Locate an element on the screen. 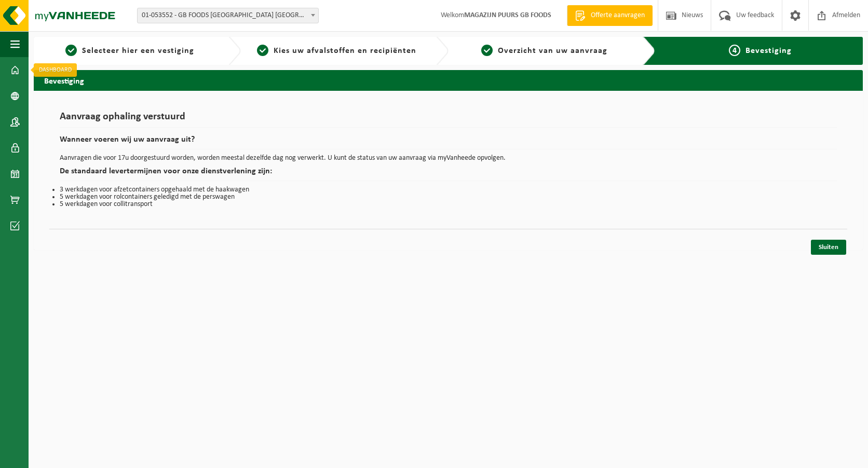 Image resolution: width=868 pixels, height=468 pixels. a: 3Overzicht van uw aanvraag is located at coordinates (544, 51).